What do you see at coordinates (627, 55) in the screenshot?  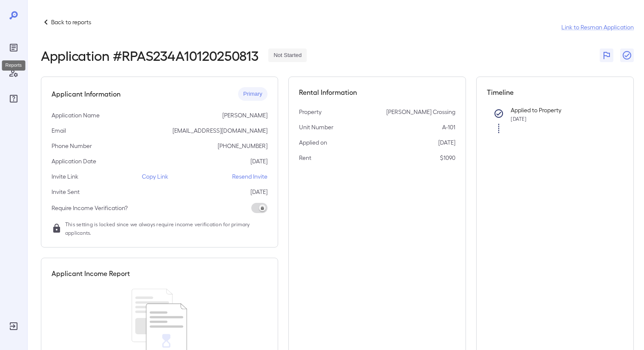 I see `button: Close Report` at bounding box center [627, 55].